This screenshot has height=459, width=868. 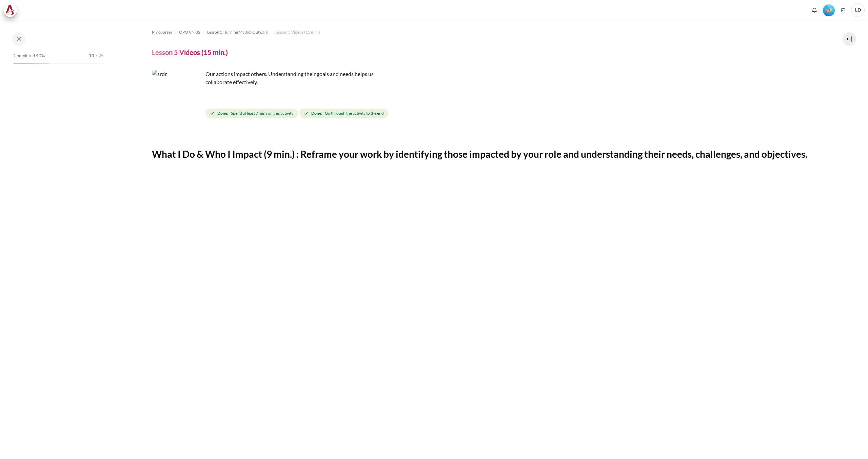 I want to click on span: Lesson 5 Videos (15 min.), so click(x=298, y=32).